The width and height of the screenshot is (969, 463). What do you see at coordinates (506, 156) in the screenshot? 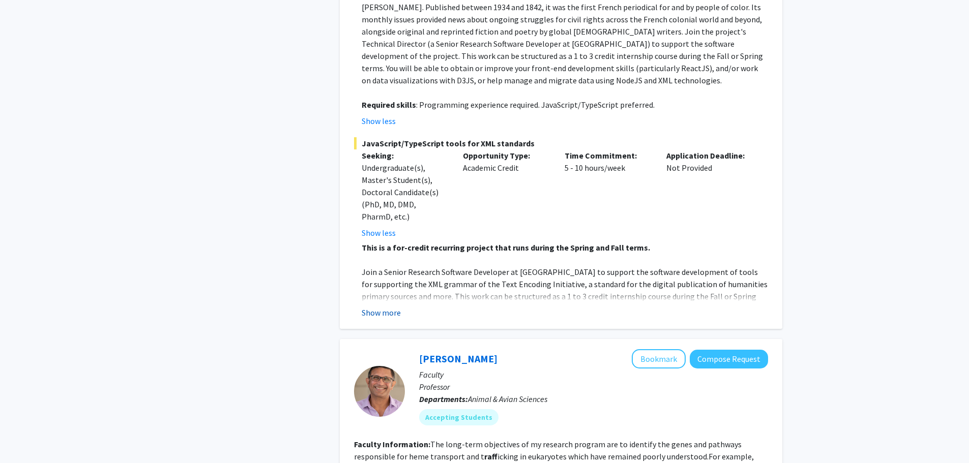
I see `p: Opportunity Type:` at bounding box center [506, 156].